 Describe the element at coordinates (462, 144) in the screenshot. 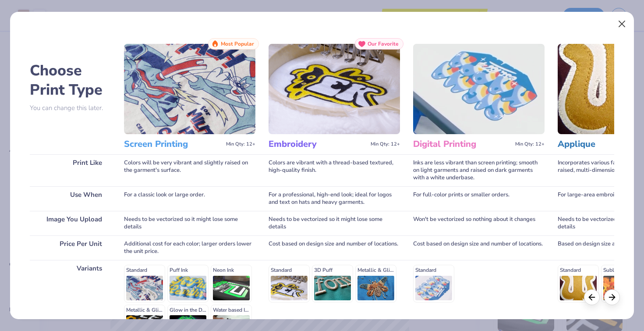

I see `h3: Digital Printing` at that location.